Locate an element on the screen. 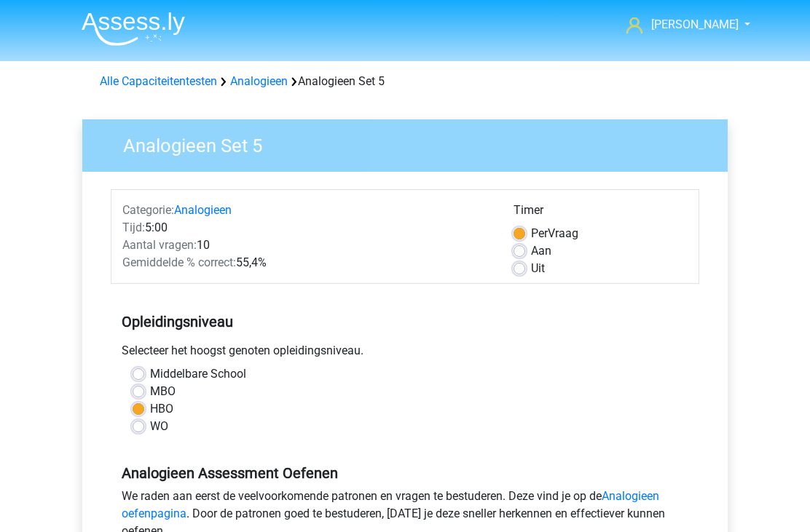  div: Selecteer het hoogst genoten opleidingsniveau. is located at coordinates (405, 354).